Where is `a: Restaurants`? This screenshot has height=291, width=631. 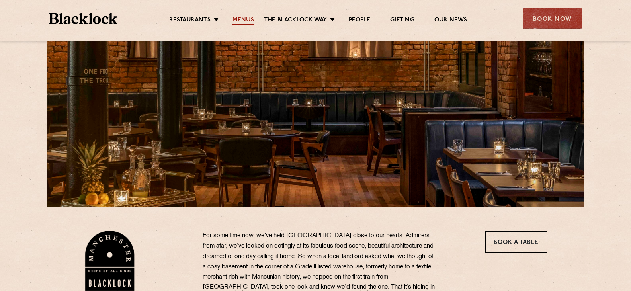
a: Restaurants is located at coordinates (190, 21).